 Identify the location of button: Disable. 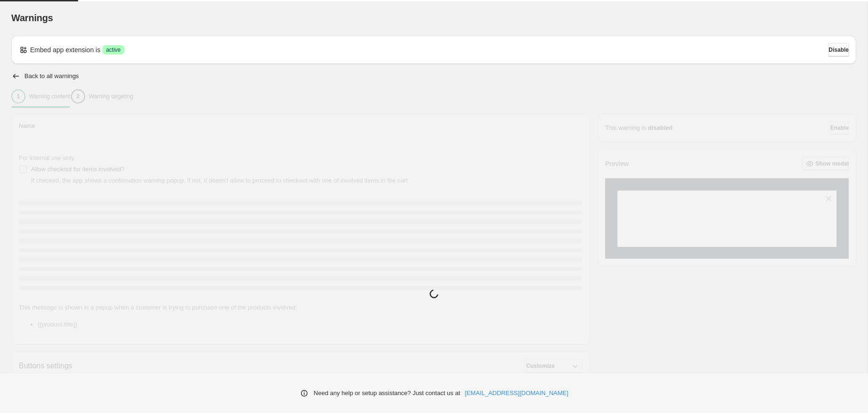
(839, 50).